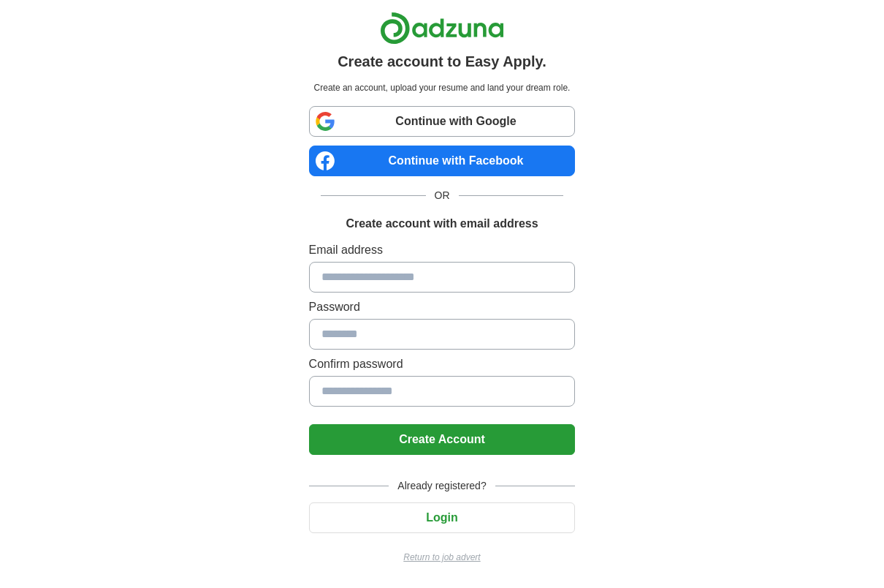  What do you see at coordinates (442, 62) in the screenshot?
I see `h1: Create account to Easy Apply.` at bounding box center [442, 62].